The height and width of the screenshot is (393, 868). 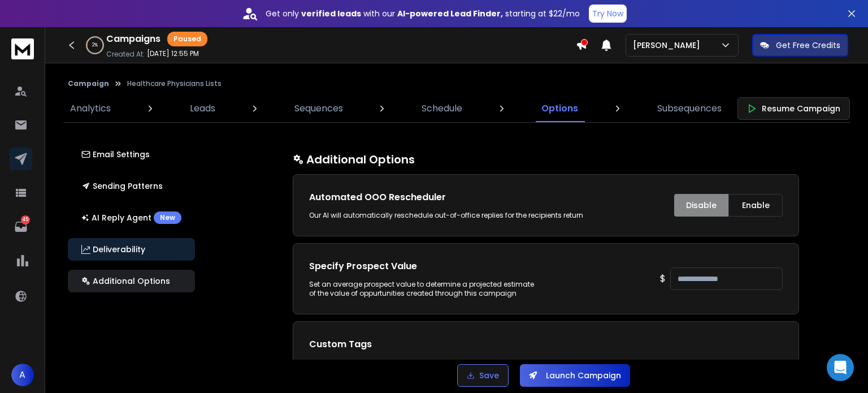 What do you see at coordinates (90, 108) in the screenshot?
I see `a: Analytics` at bounding box center [90, 108].